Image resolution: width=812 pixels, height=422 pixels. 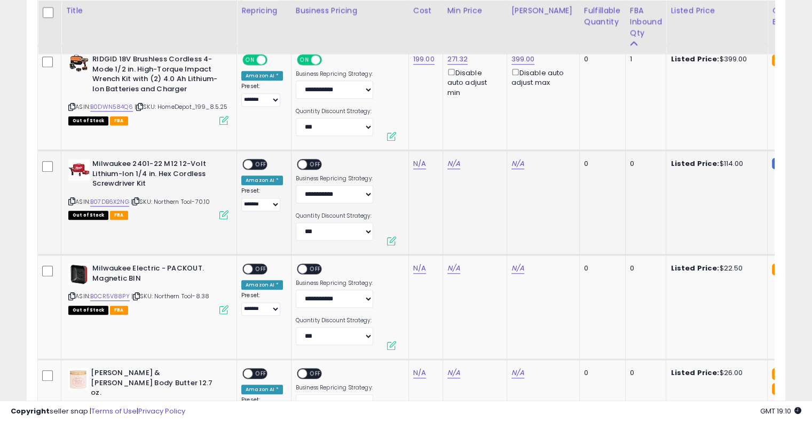 I want to click on div: Title, so click(x=149, y=11).